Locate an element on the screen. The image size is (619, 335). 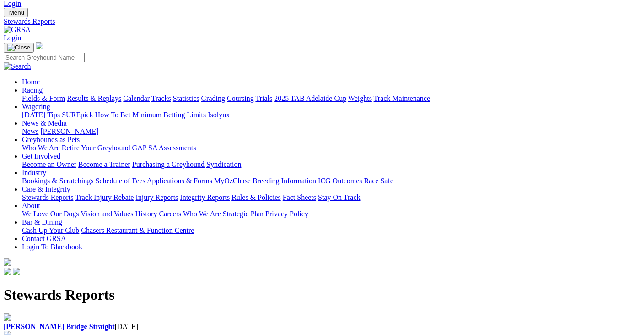
a: Schedule of Fees is located at coordinates (120, 180).